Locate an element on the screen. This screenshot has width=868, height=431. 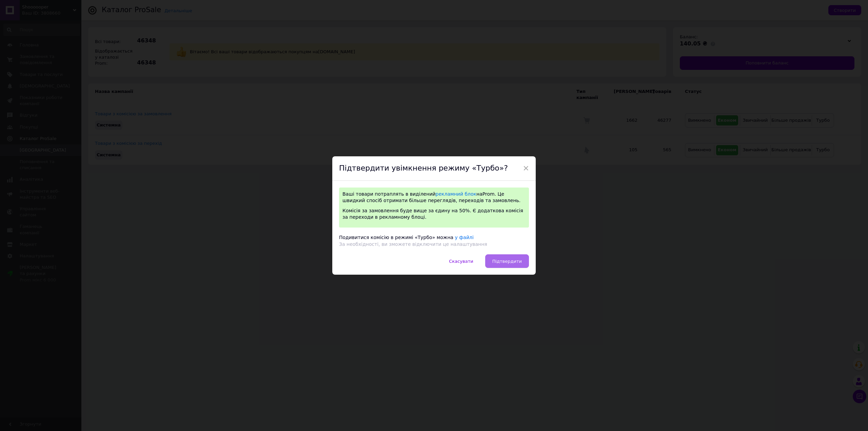
button: Скасувати is located at coordinates (461, 261).